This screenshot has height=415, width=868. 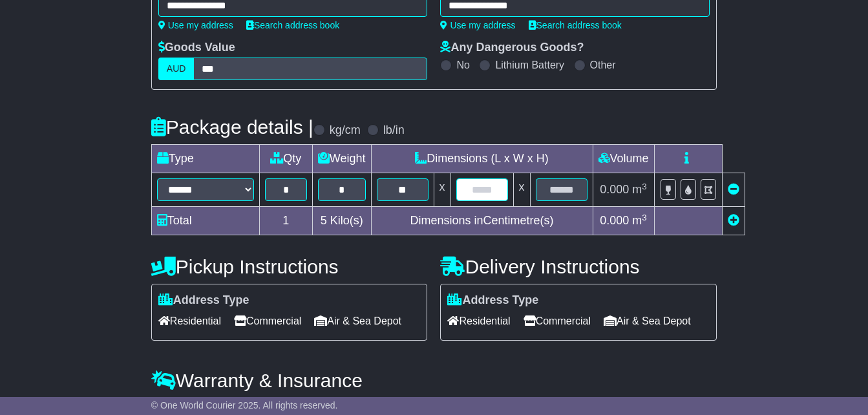 I want to click on h4: Package details |, so click(x=232, y=127).